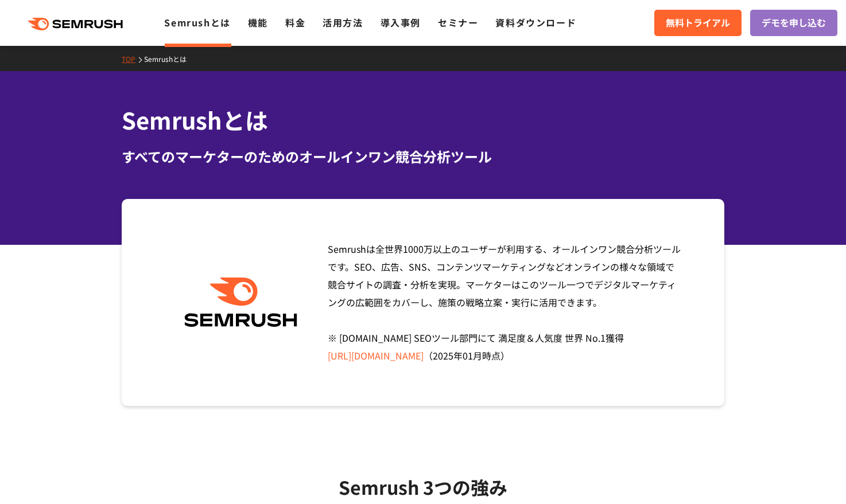 This screenshot has width=846, height=504. I want to click on a: TOP, so click(132, 58).